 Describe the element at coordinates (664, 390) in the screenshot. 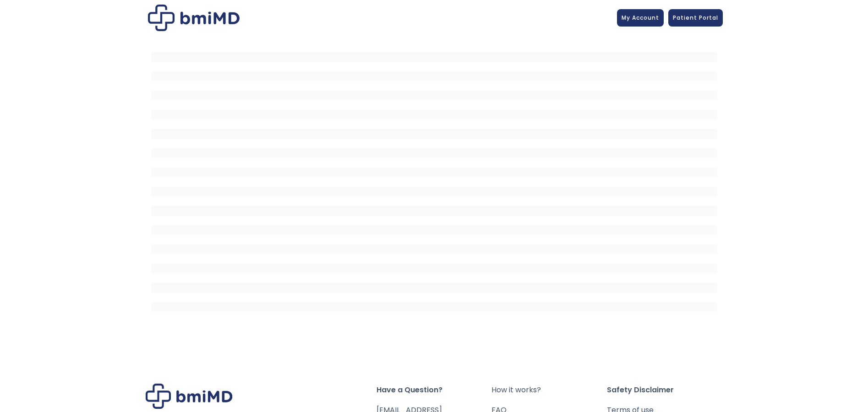

I see `span: Safety Disclaimer` at that location.